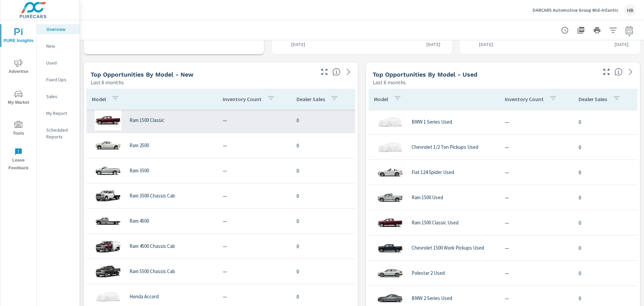 This screenshot has height=306, width=644. Describe the element at coordinates (58, 113) in the screenshot. I see `div: My Report` at that location.